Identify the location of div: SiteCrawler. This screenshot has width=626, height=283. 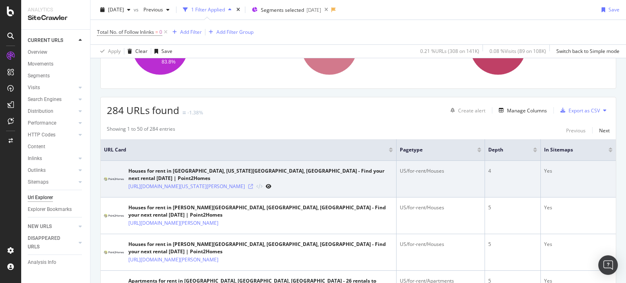
(55, 18).